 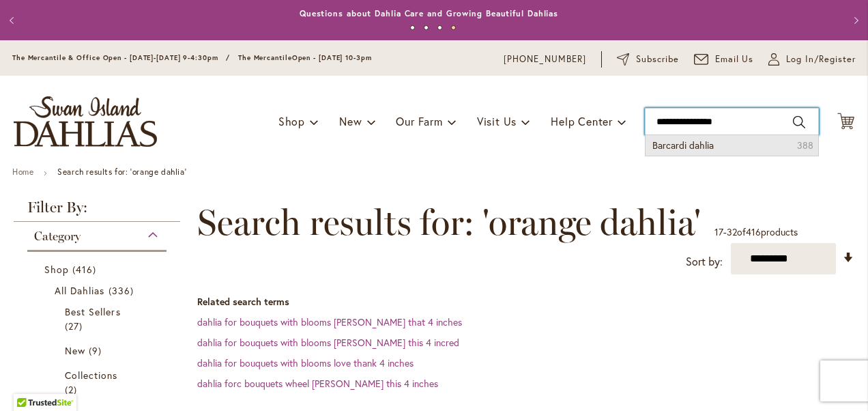 What do you see at coordinates (99, 350) in the screenshot?
I see `a: New` at bounding box center [99, 350].